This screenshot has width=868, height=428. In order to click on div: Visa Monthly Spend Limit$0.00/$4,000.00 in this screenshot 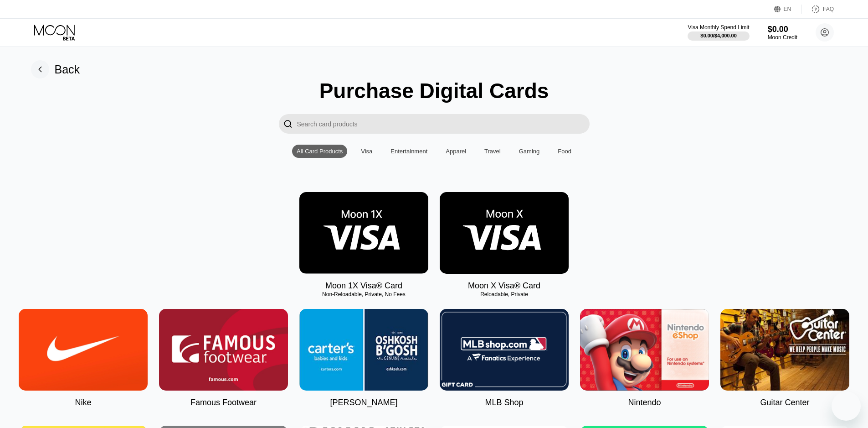, I will do `click(718, 33)`.